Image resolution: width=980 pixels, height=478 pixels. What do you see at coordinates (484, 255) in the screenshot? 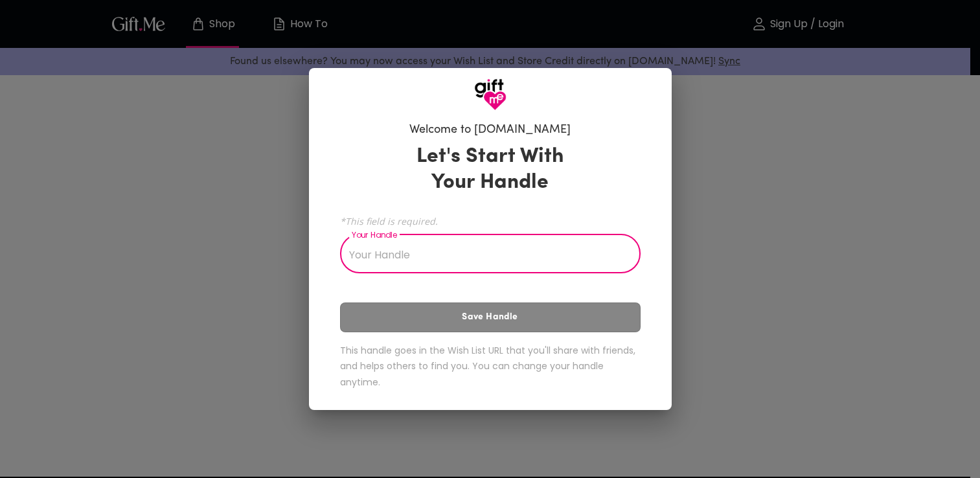
I see `input: Your Handle` at bounding box center [484, 255].